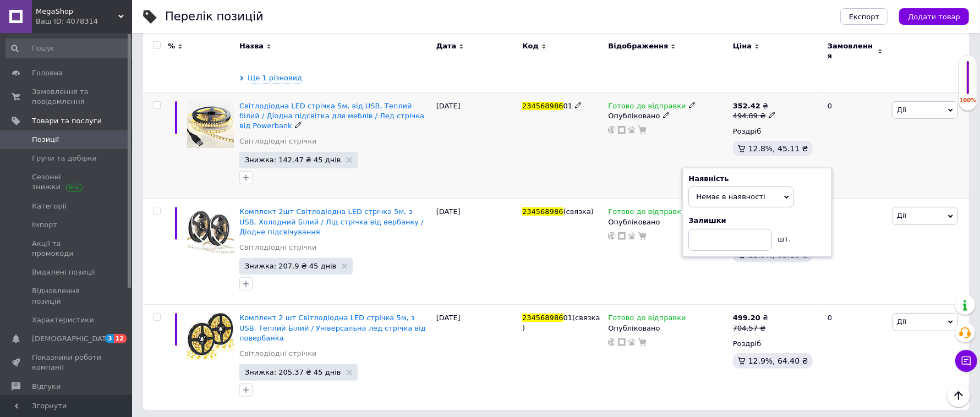  What do you see at coordinates (83, 21) in the screenshot?
I see `div: Ваш ID: 4078314` at bounding box center [83, 21].